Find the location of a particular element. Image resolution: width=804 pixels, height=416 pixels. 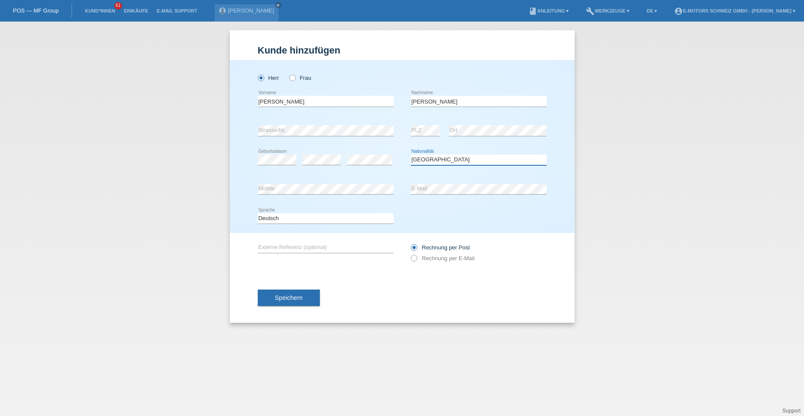

input: Rechnung per E-Mail is located at coordinates (413, 260).